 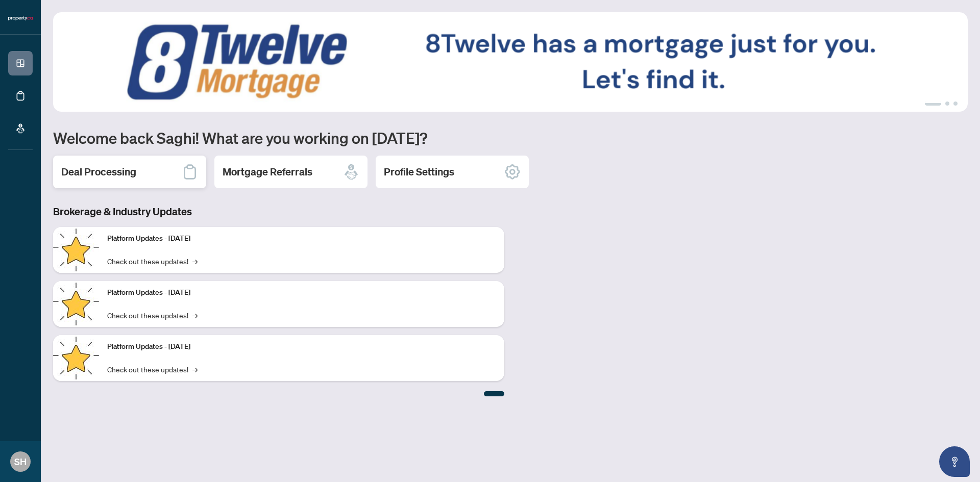 I want to click on button: 3, so click(x=956, y=104).